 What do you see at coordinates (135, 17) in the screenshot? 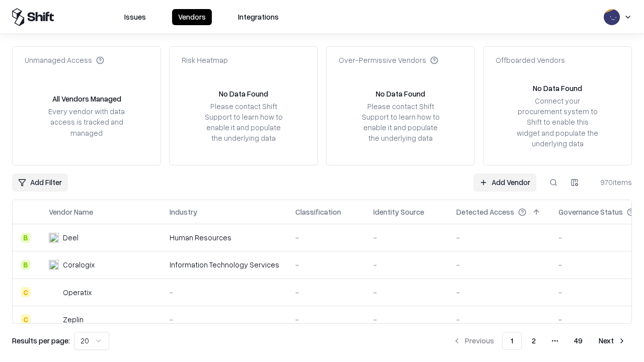
I see `button: Issues` at bounding box center [135, 17].